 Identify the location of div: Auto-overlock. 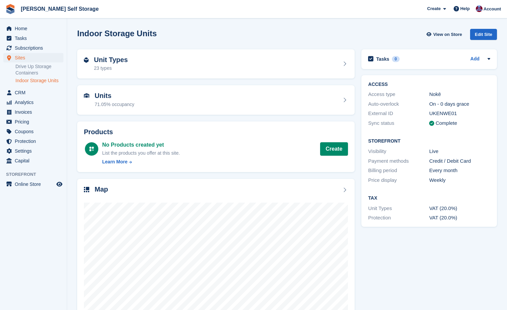
(399, 104).